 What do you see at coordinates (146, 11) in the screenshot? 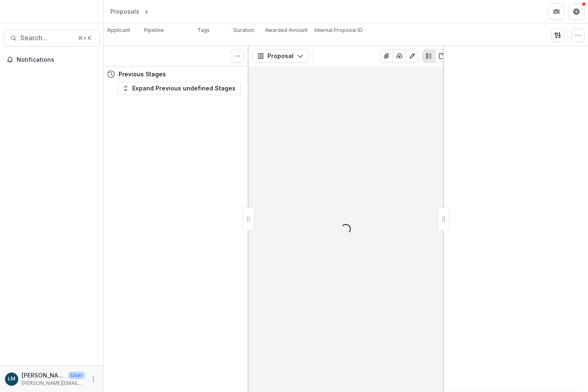
I see `nav: breadcrumb` at bounding box center [146, 11].